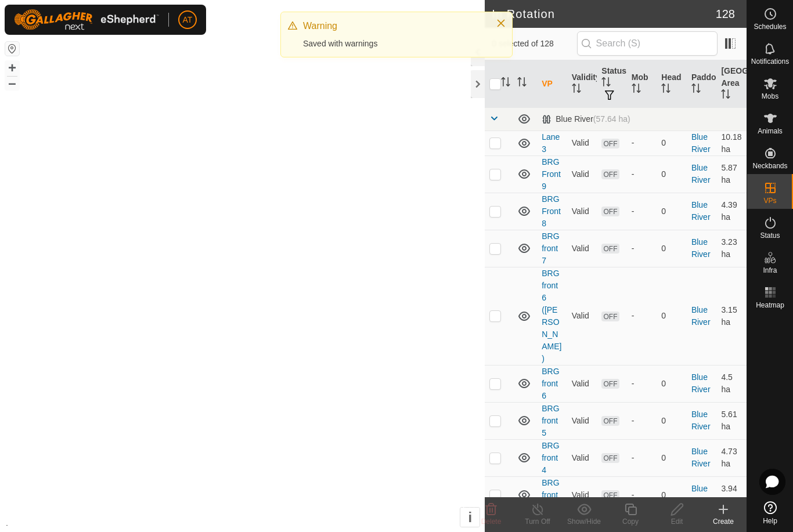 The image size is (793, 532). What do you see at coordinates (612, 84) in the screenshot?
I see `th: Status` at bounding box center [612, 84].